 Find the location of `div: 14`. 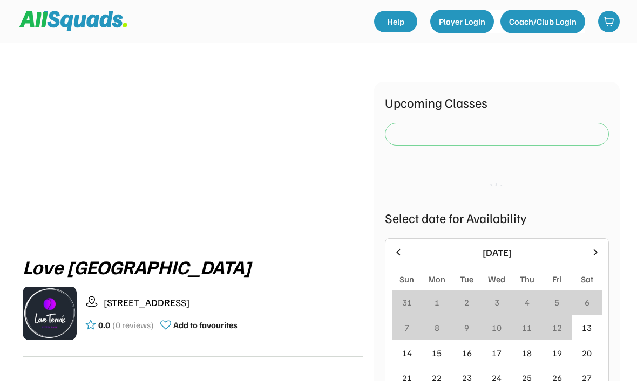

div: 14 is located at coordinates (407, 353).